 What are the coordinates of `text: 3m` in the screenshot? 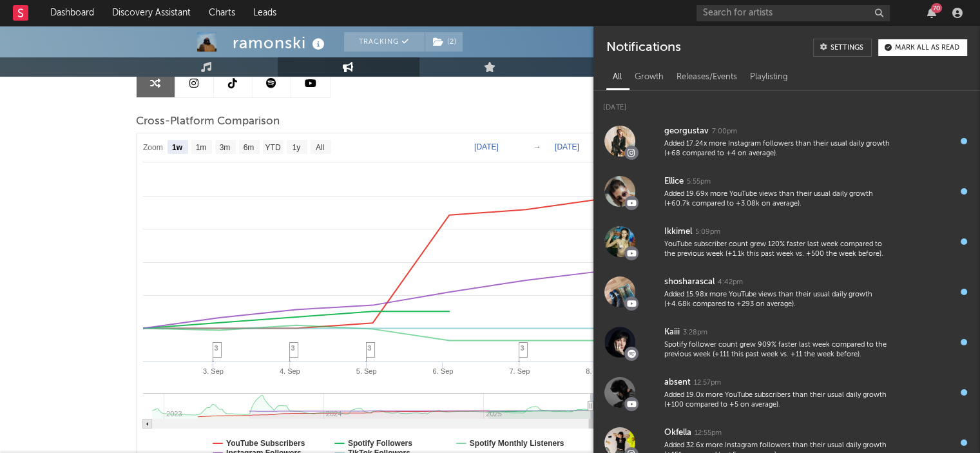 It's located at (224, 148).